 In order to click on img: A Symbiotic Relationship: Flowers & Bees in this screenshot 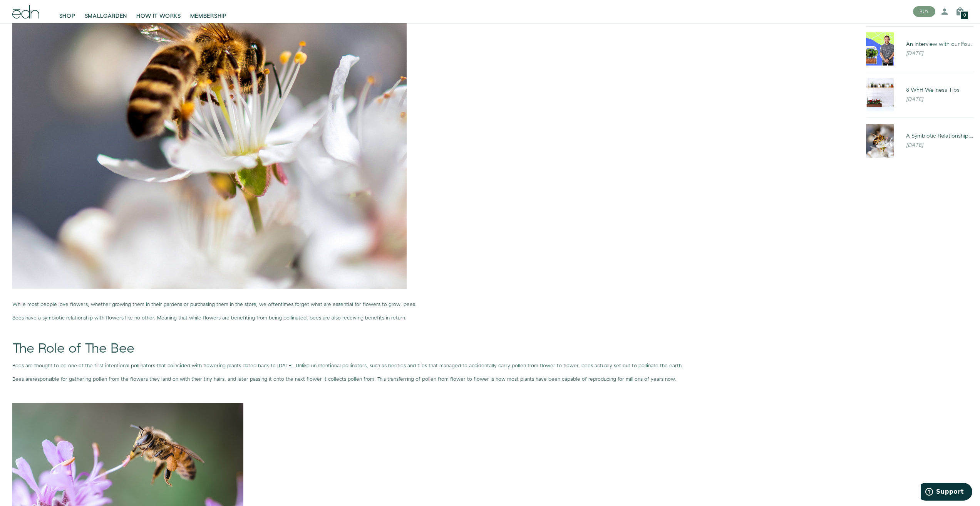, I will do `click(880, 141)`.